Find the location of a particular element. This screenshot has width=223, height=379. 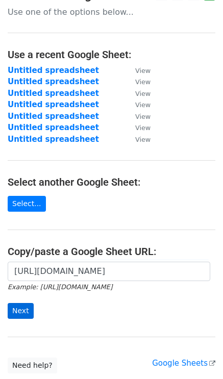

p: Use one of the options below... is located at coordinates (111, 12).